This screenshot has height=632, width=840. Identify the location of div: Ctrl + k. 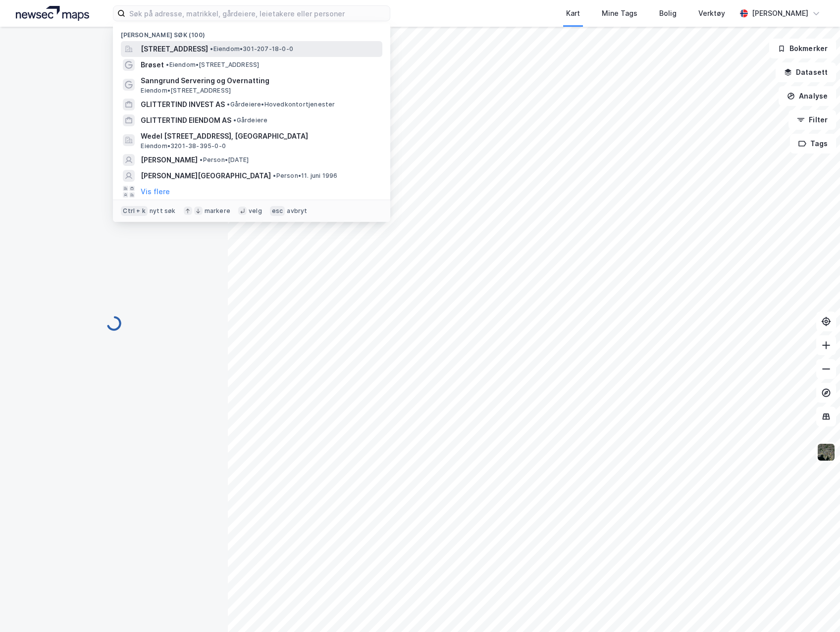
(135, 211).